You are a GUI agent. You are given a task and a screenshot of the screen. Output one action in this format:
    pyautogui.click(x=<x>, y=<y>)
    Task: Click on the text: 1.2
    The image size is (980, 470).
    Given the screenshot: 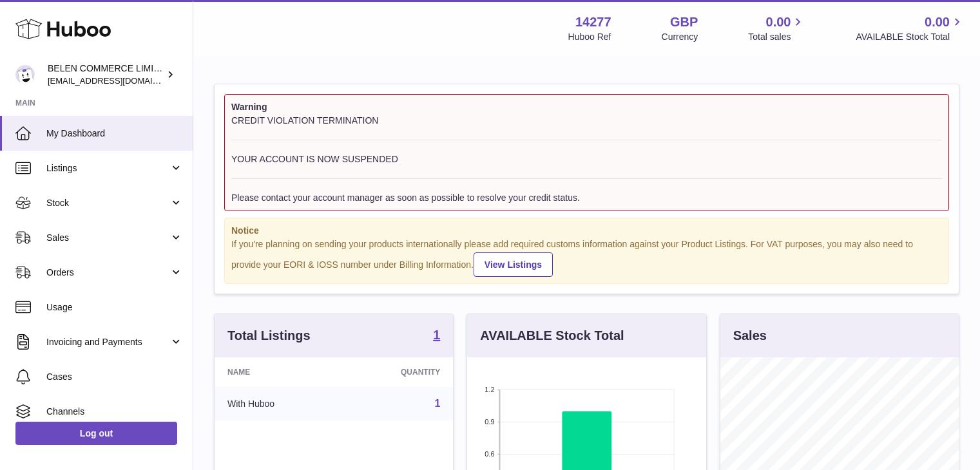 What is the action you would take?
    pyautogui.click(x=490, y=390)
    